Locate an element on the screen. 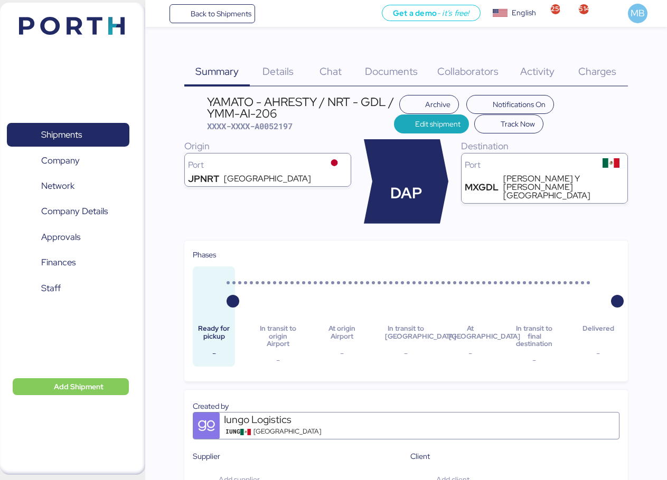 Image resolution: width=667 pixels, height=480 pixels. button: Add Shipment is located at coordinates (71, 387).